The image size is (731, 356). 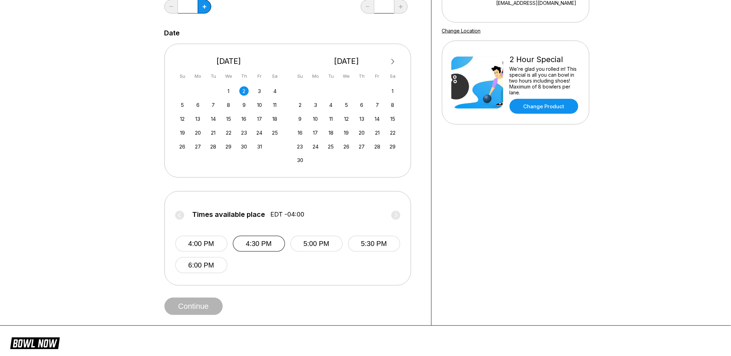 What do you see at coordinates (377, 119) in the screenshot?
I see `div: Choose Friday, November 14th, 2025` at bounding box center [377, 119].